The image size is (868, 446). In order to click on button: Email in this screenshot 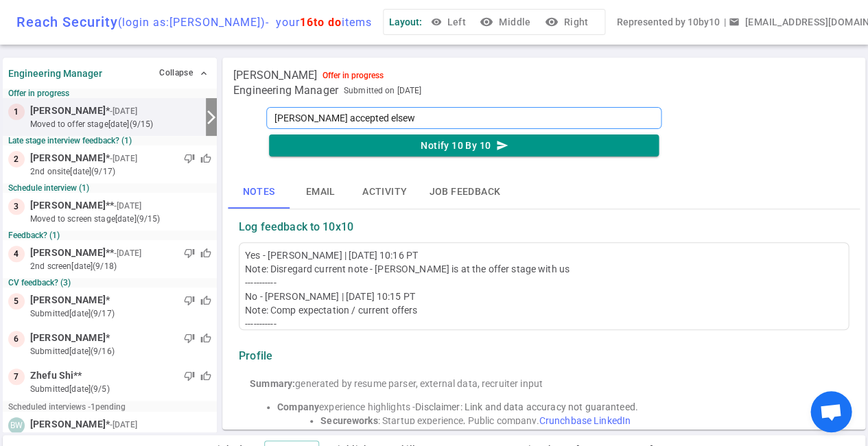, I will do `click(321, 192)`.